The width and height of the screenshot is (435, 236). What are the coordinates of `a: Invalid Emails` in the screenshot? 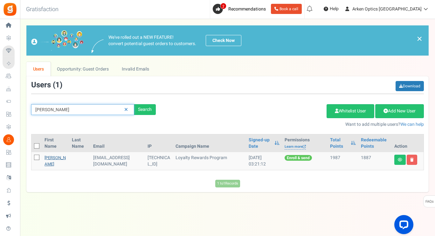 It's located at (135, 69).